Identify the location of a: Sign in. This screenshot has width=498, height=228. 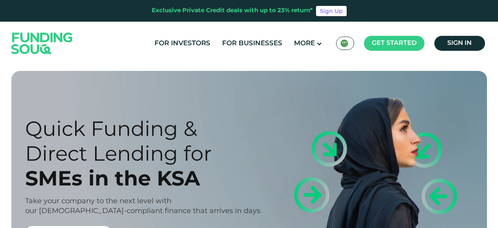
(460, 43).